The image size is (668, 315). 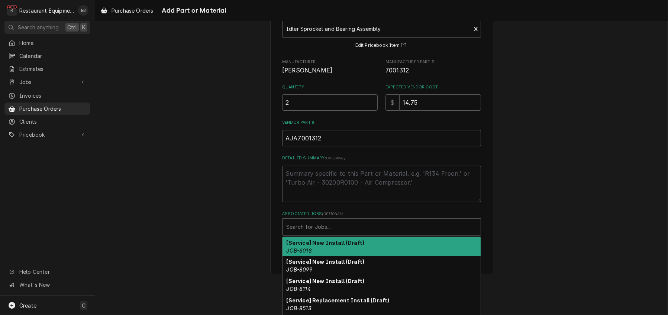 What do you see at coordinates (433, 67) in the screenshot?
I see `div: Manufacturer Part #` at bounding box center [433, 67].